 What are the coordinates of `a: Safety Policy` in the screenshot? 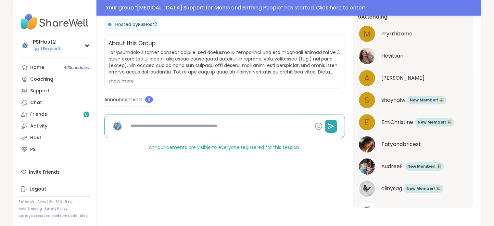 It's located at (56, 208).